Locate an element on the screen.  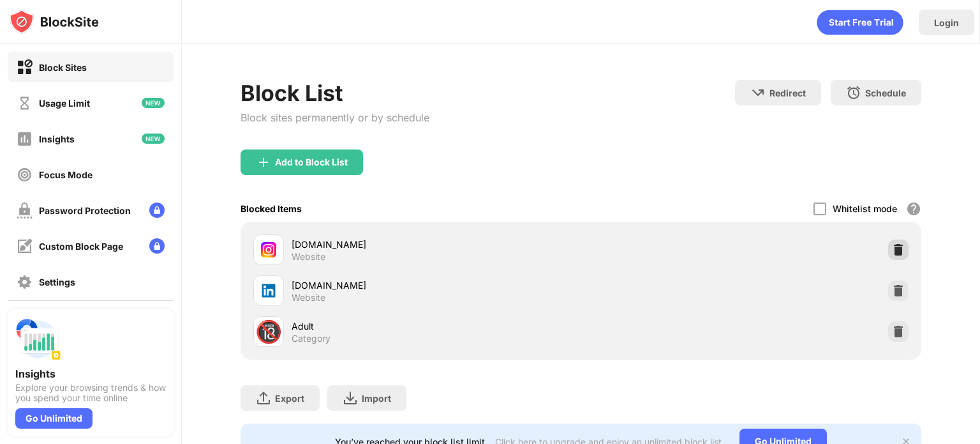
div: Blocked Items is located at coordinates (271, 208).